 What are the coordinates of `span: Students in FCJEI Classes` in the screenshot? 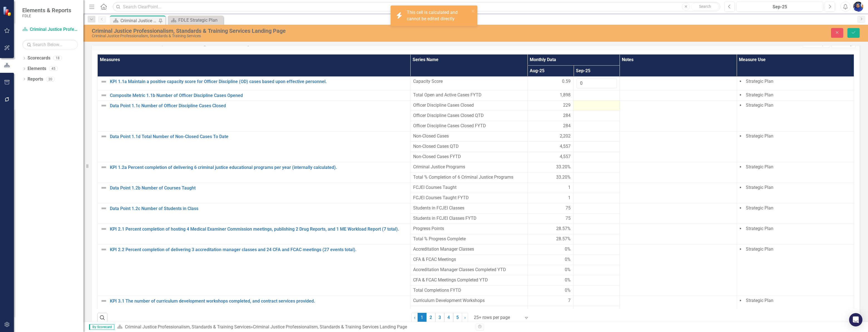 It's located at (468, 208).